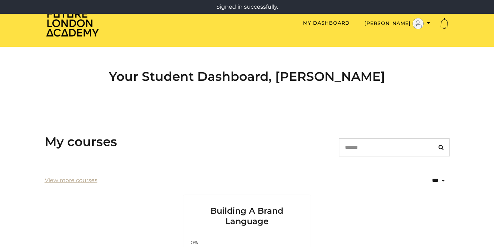 The width and height of the screenshot is (494, 247). What do you see at coordinates (247, 210) in the screenshot?
I see `h3: Building A Brand Language` at bounding box center [247, 210].